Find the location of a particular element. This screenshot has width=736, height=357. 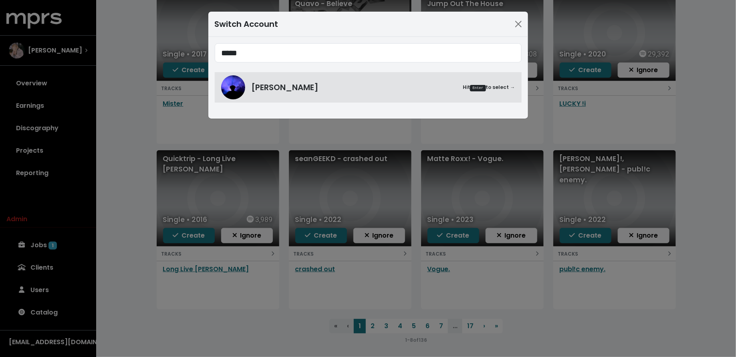

div: Switch Account is located at coordinates (246, 24).